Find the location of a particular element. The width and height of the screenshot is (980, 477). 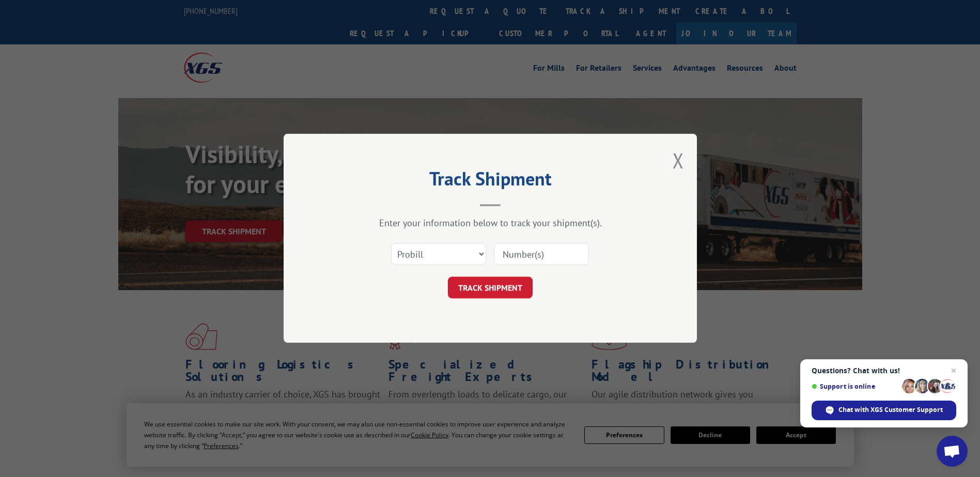

h2: Track Shipment is located at coordinates (490, 181).